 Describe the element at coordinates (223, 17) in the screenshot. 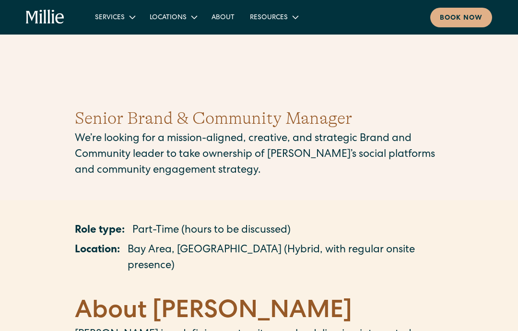

I see `a: About` at that location.